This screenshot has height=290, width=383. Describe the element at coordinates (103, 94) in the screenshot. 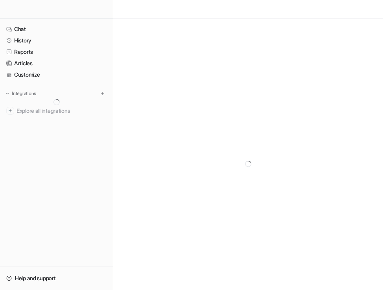

I see `img: menu_add.svg` at that location.